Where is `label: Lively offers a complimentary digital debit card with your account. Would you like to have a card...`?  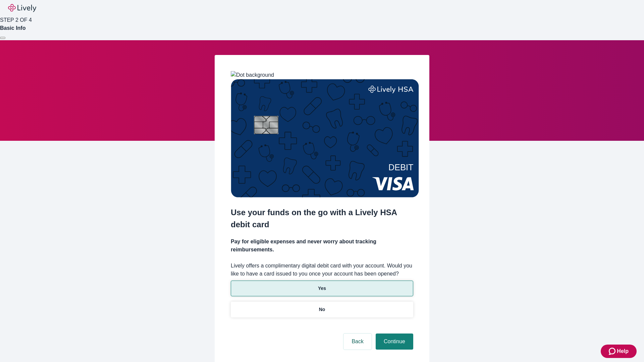
label: Lively offers a complimentary digital debit card with your account. Would you like to have a card... is located at coordinates (322, 270).